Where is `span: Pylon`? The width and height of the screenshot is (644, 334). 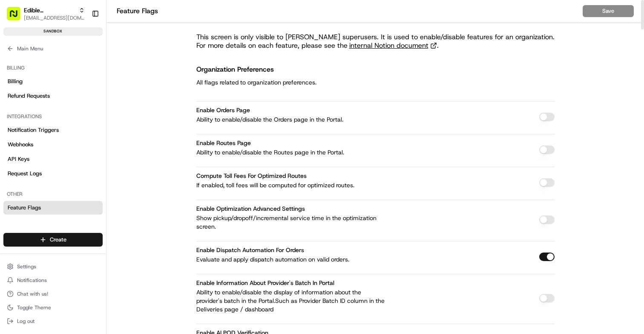 span: Pylon is located at coordinates (94, 147).